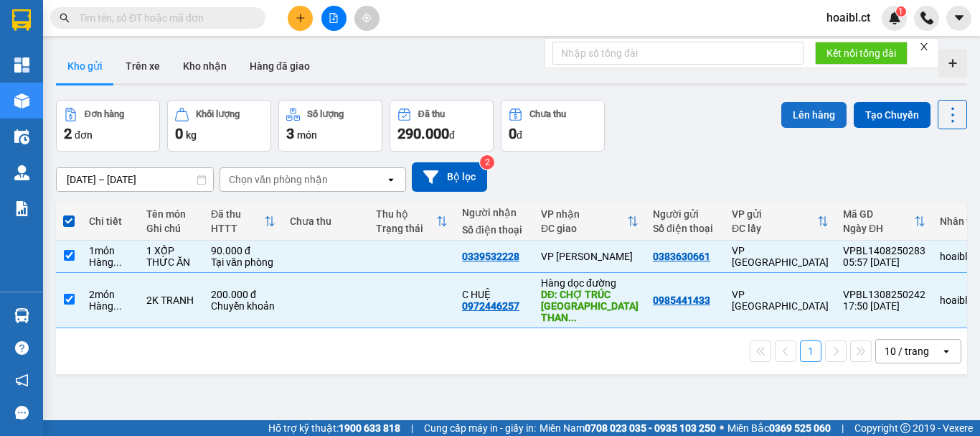  Describe the element at coordinates (85, 66) in the screenshot. I see `button: Kho gửi` at that location.